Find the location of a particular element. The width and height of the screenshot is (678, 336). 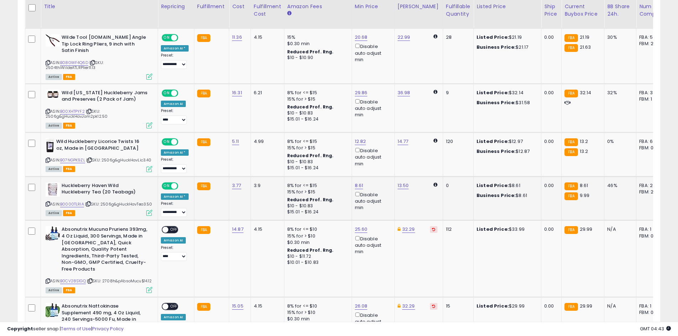

a: 12.82 is located at coordinates (361, 142).